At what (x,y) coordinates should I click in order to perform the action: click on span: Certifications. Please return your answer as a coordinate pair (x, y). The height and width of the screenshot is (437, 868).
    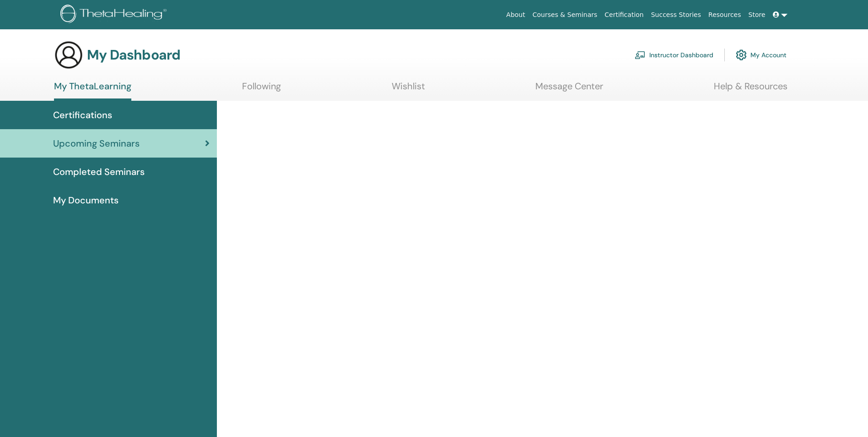
    Looking at the image, I should click on (82, 115).